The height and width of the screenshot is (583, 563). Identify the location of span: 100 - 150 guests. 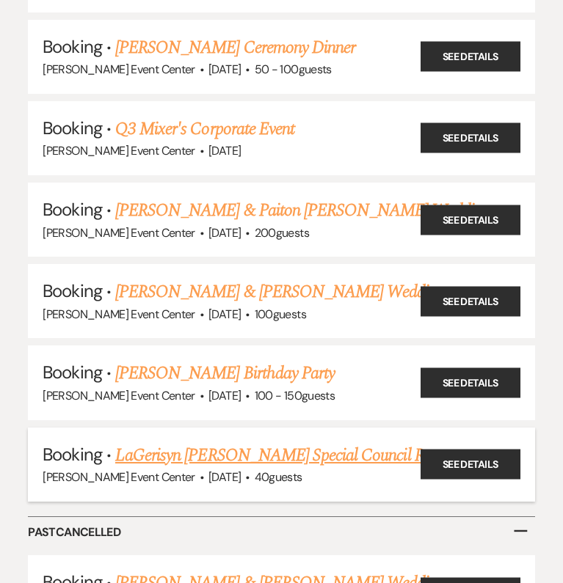
(294, 396).